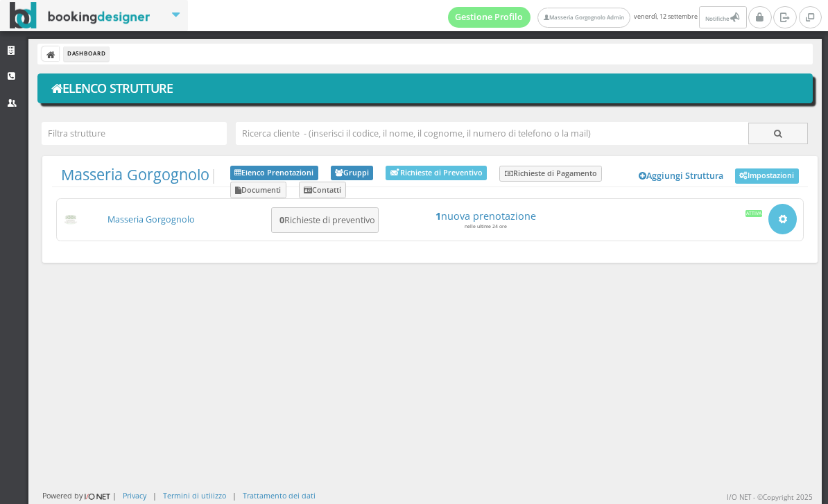  Describe the element at coordinates (485, 226) in the screenshot. I see `small: nelle ultime 24 ore` at that location.